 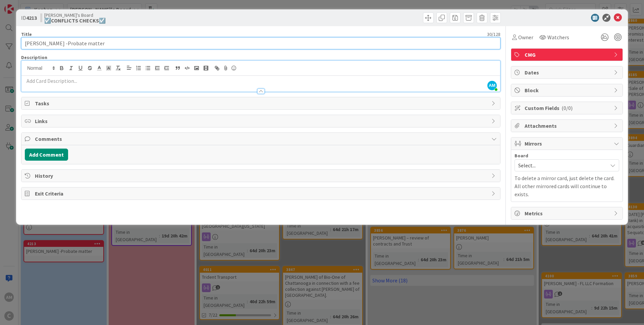 I want to click on span: Attachments, so click(x=568, y=126).